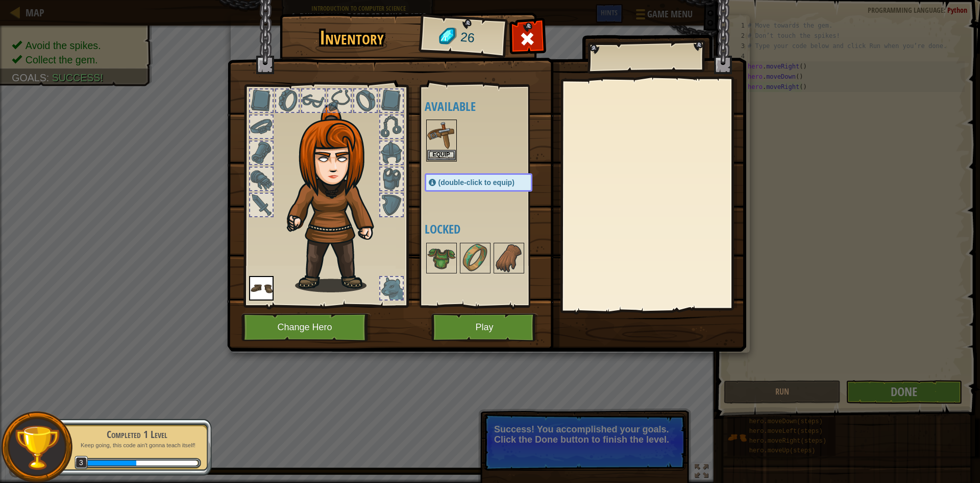  Describe the element at coordinates (441, 155) in the screenshot. I see `button: Equip` at that location.